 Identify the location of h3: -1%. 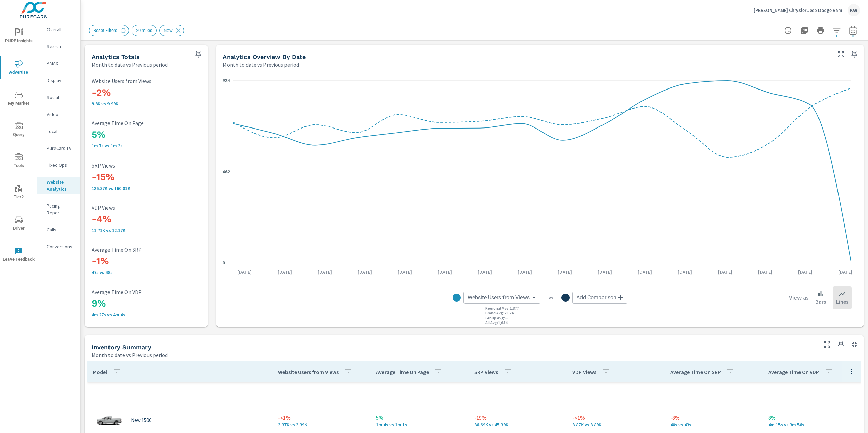
(146, 261).